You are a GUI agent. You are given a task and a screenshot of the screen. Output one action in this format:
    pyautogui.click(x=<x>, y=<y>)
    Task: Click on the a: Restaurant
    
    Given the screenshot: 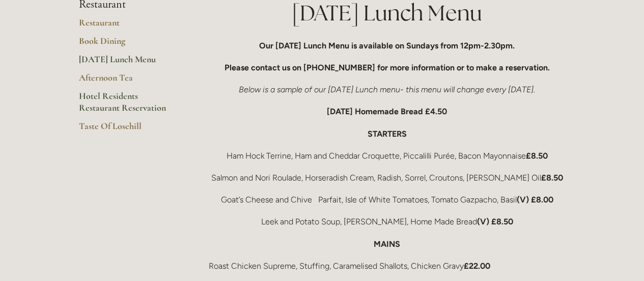 What is the action you would take?
    pyautogui.click(x=127, y=26)
    